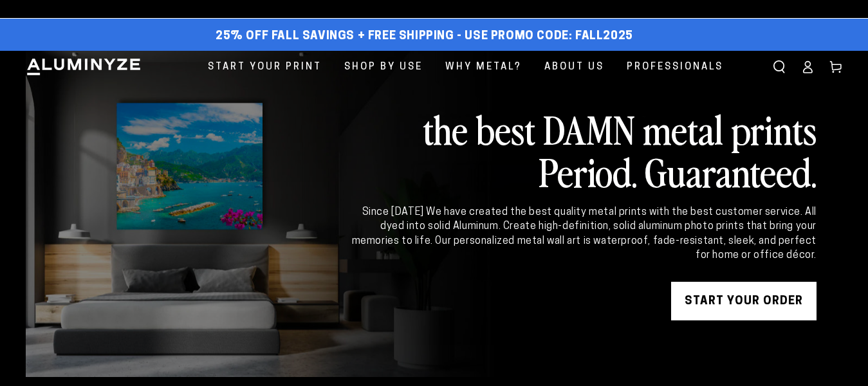  Describe the element at coordinates (574, 67) in the screenshot. I see `a: About Us` at that location.